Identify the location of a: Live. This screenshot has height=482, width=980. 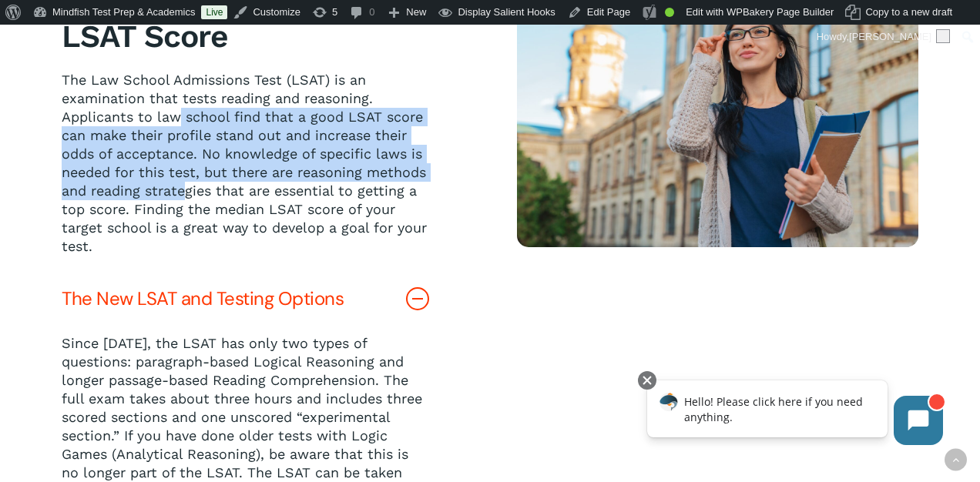
(214, 12).